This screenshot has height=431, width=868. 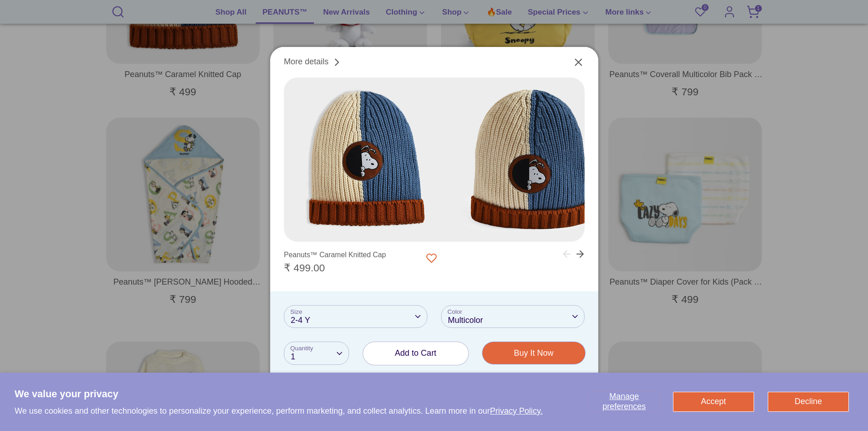 I want to click on img: Peanuts™ Caramel Knitted Cap Cap 2, so click(x=530, y=160).